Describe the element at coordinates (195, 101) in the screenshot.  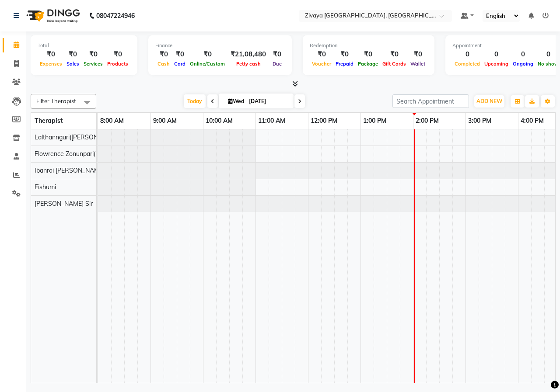
I see `span: Today` at that location.